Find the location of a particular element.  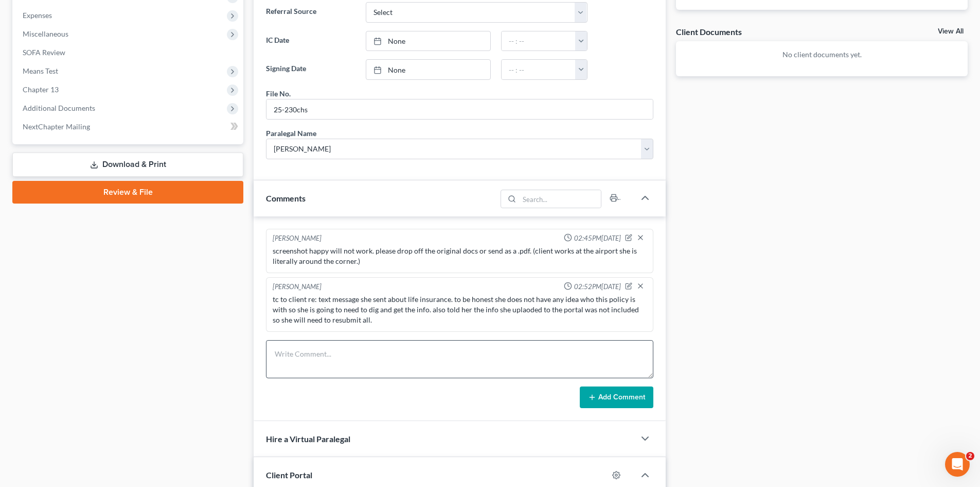

label: Signing Date is located at coordinates (310, 70).